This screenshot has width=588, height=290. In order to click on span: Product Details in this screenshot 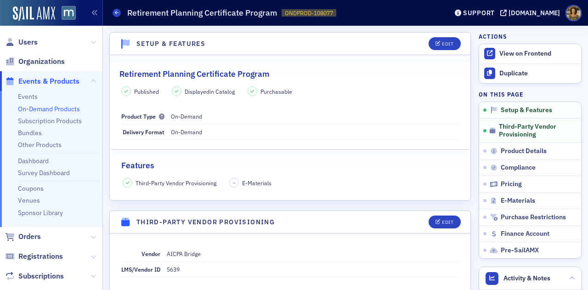, I will do `click(523, 151)`.